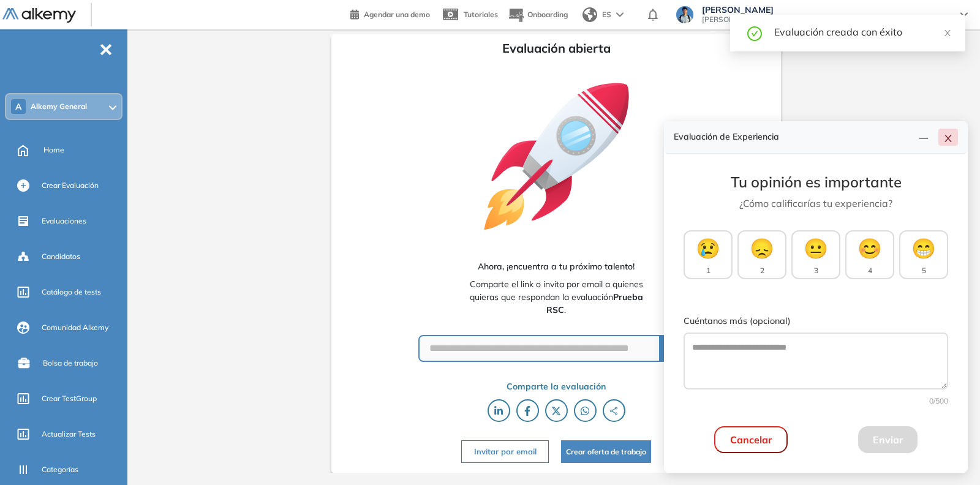 This screenshot has height=485, width=980. I want to click on button: Onboarding, so click(538, 14).